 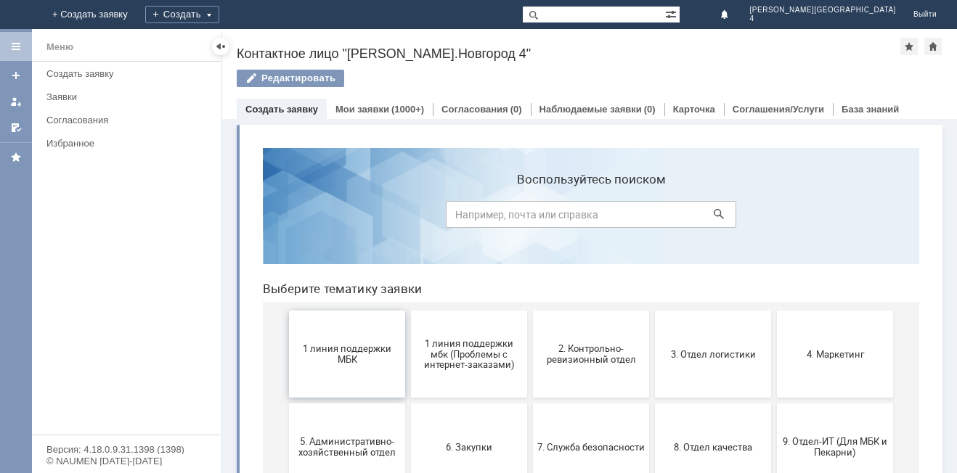 What do you see at coordinates (340, 311) in the screenshot?
I see `button: 7. Служба безопасности` at bounding box center [340, 311].